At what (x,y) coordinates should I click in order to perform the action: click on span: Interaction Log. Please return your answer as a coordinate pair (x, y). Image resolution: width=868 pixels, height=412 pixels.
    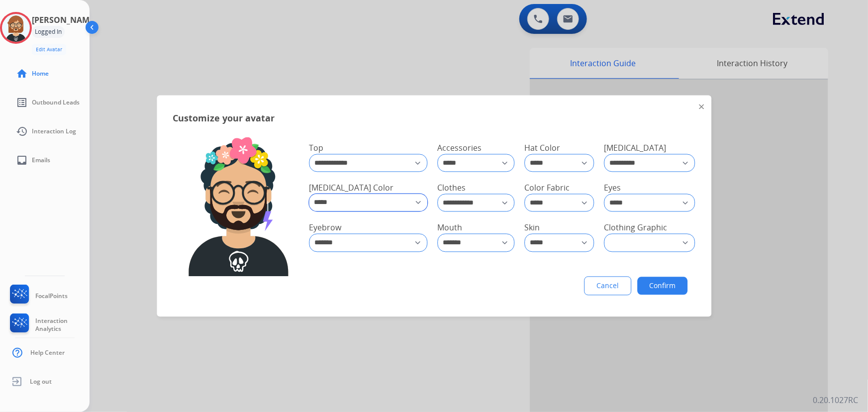
    Looking at the image, I should click on (54, 132).